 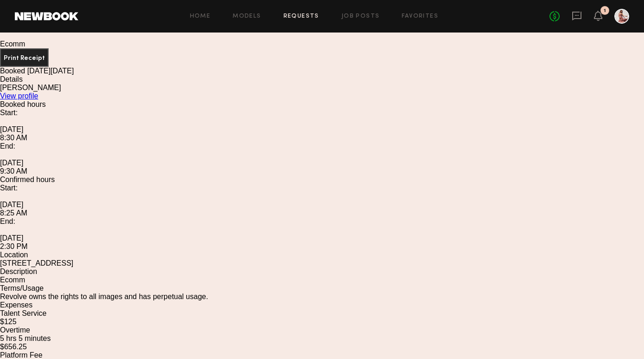 What do you see at coordinates (301, 16) in the screenshot?
I see `a: Requests` at bounding box center [301, 16].